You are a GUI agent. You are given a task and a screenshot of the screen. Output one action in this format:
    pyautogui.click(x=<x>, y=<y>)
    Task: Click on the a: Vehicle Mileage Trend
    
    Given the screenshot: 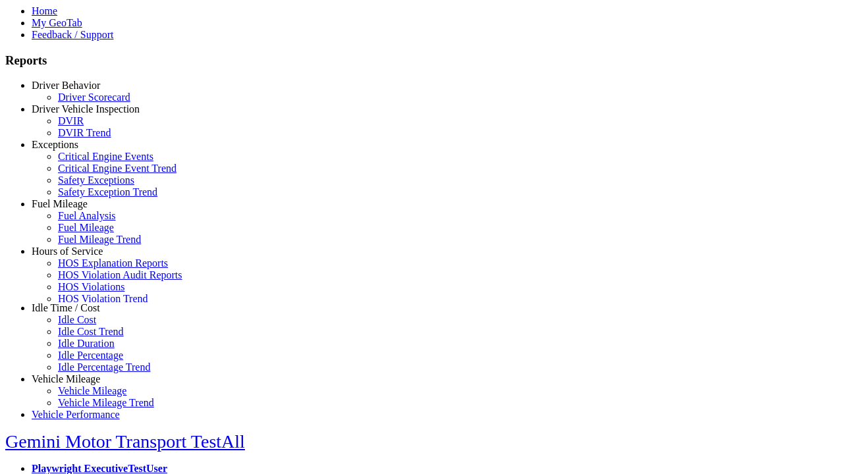 What is the action you would take?
    pyautogui.click(x=106, y=402)
    